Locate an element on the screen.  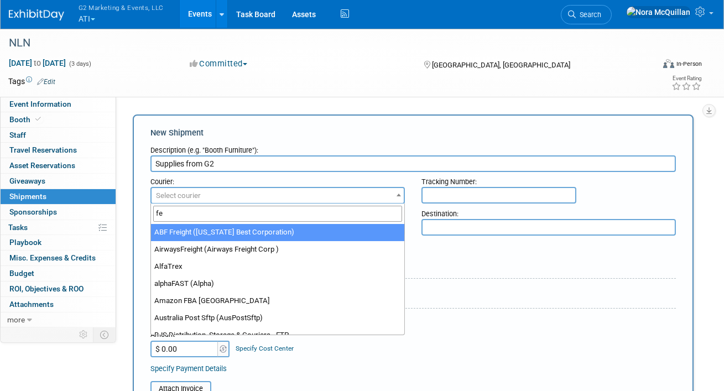
span: Sponsorships is located at coordinates (33, 212).